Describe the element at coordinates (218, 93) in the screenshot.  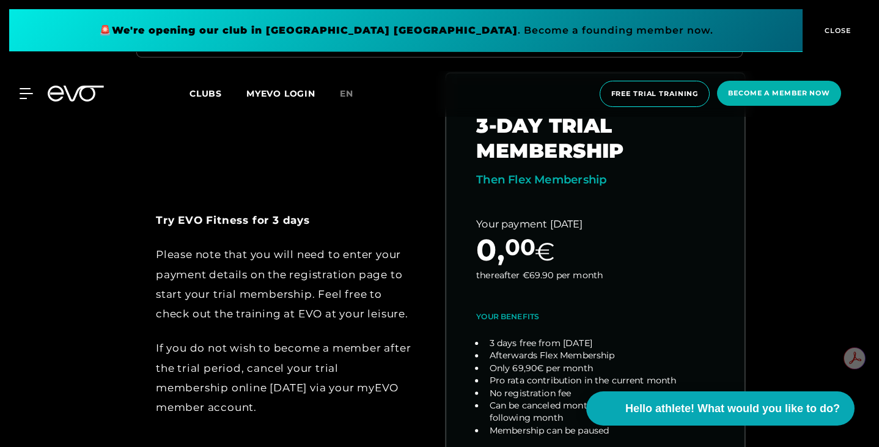
I see `a: Clubs` at that location.